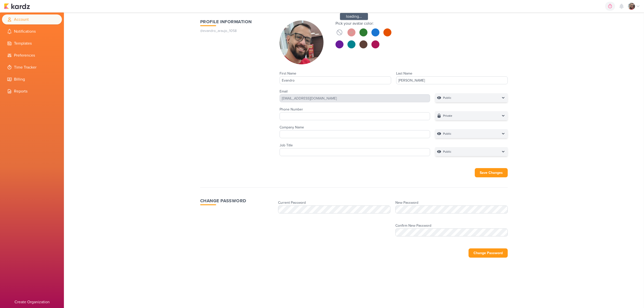  I want to click on li: Account, so click(32, 19).